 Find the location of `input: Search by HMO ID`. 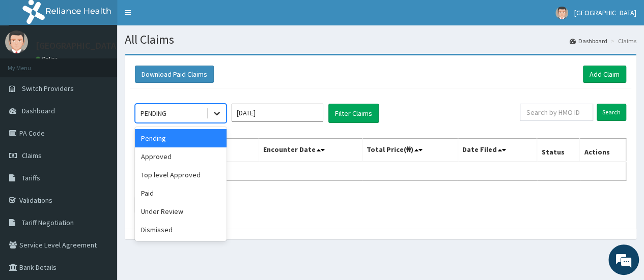

input: Search by HMO ID is located at coordinates (557, 113).